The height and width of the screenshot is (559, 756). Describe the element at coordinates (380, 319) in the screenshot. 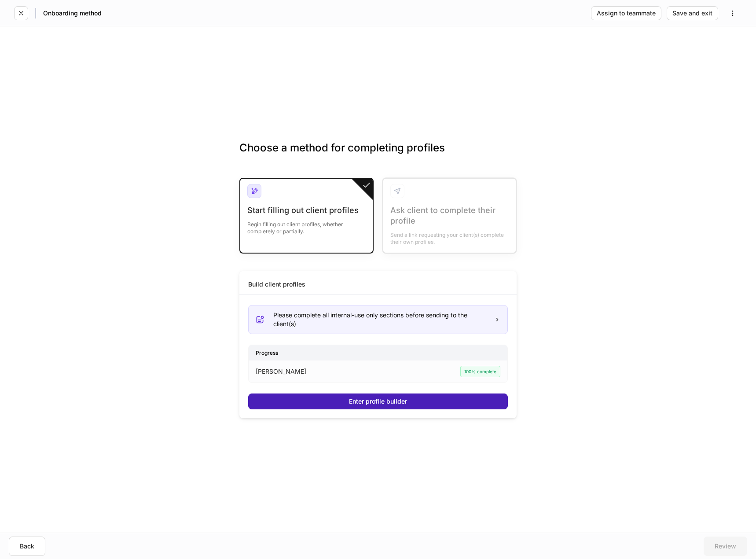

I see `div: Please complete all internal-use only sections before sending to the client(s)` at that location.